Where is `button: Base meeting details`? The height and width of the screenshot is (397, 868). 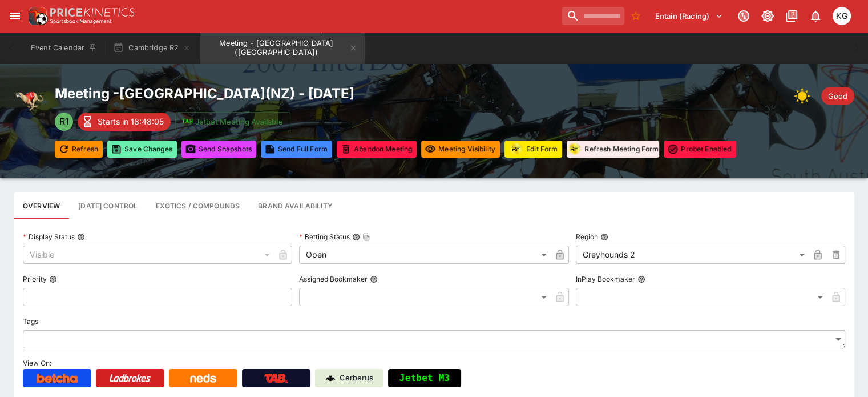 button: Base meeting details is located at coordinates (41, 206).